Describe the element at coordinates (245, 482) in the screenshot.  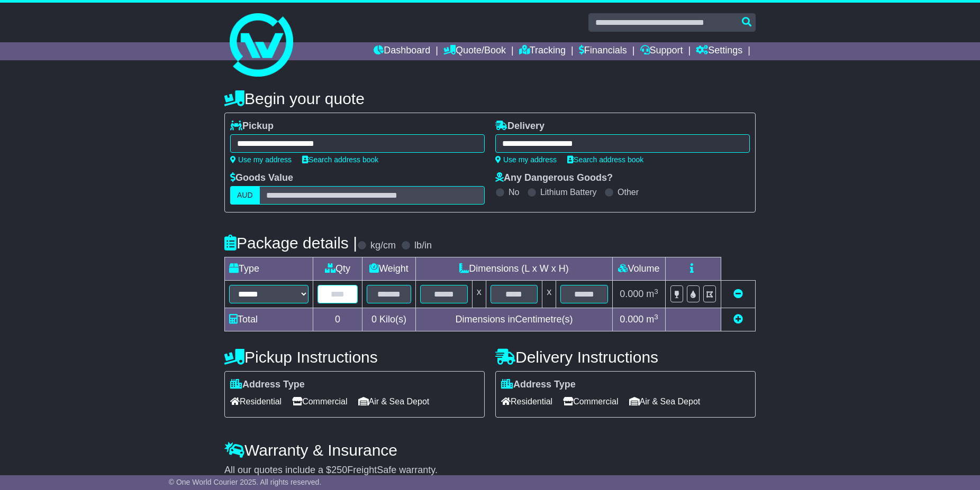
I see `span: © One World Courier 2025. All rights reserved.` at that location.